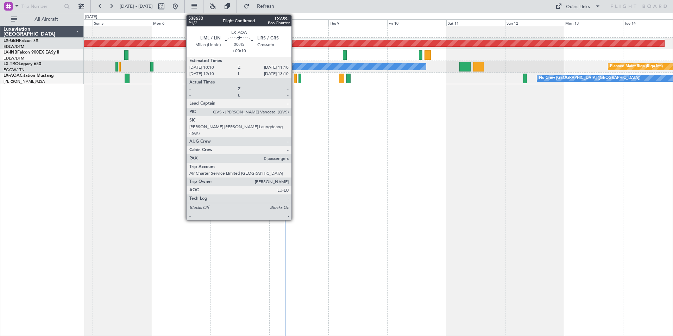 This screenshot has height=336, width=673. I want to click on div: Tue 7, so click(240, 23).